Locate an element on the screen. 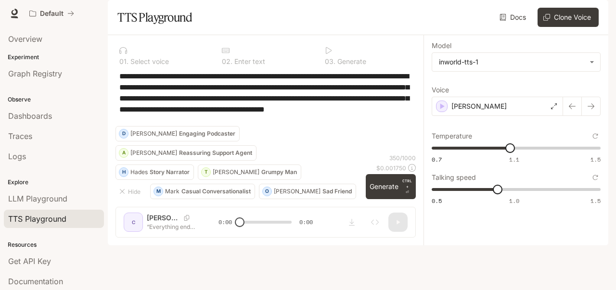  h1: TTS Playground is located at coordinates (154, 17).